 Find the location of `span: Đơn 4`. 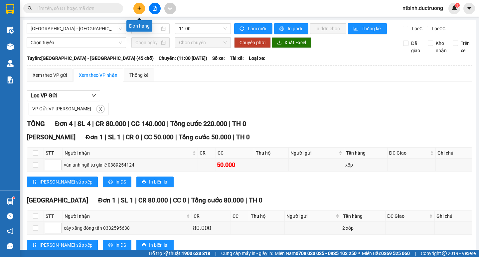

span: Đơn 4 is located at coordinates (64, 124).